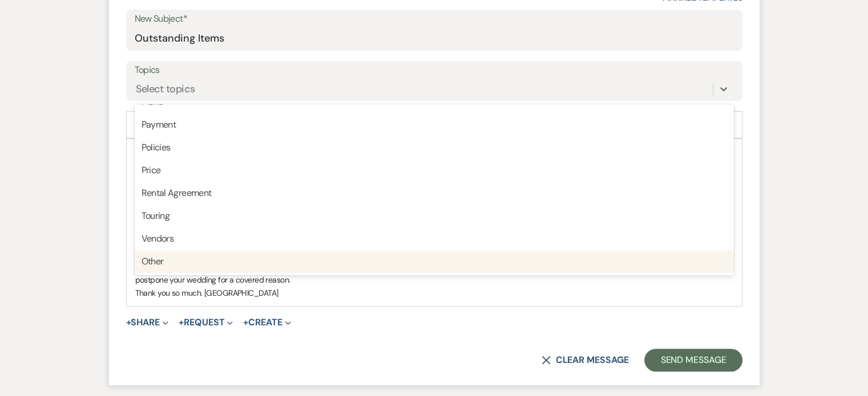 The image size is (868, 396). I want to click on button: Clear message, so click(585, 361).